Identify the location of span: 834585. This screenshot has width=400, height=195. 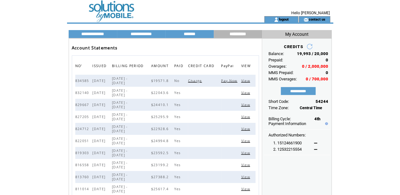
(83, 81).